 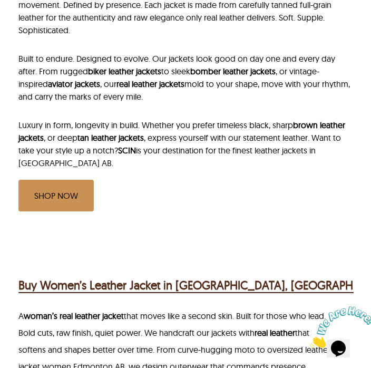 What do you see at coordinates (127, 150) in the screenshot?
I see `a: SCIN` at bounding box center [127, 150].